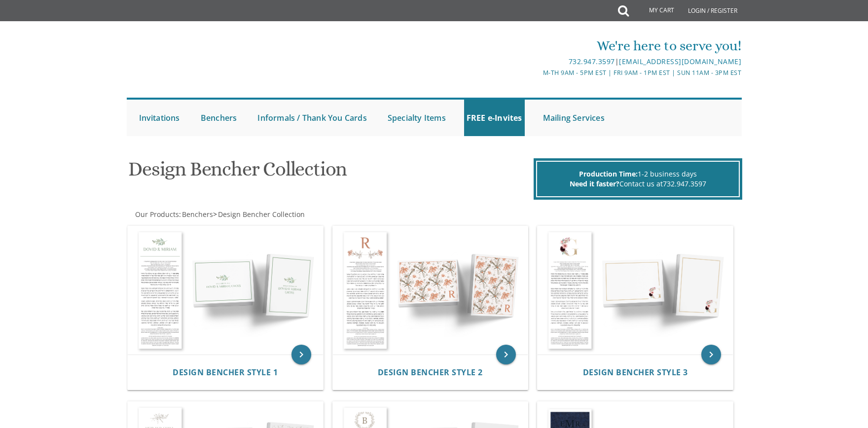 Image resolution: width=868 pixels, height=428 pixels. Describe the element at coordinates (226, 290) in the screenshot. I see `img: Design Bencher Style 1` at that location.